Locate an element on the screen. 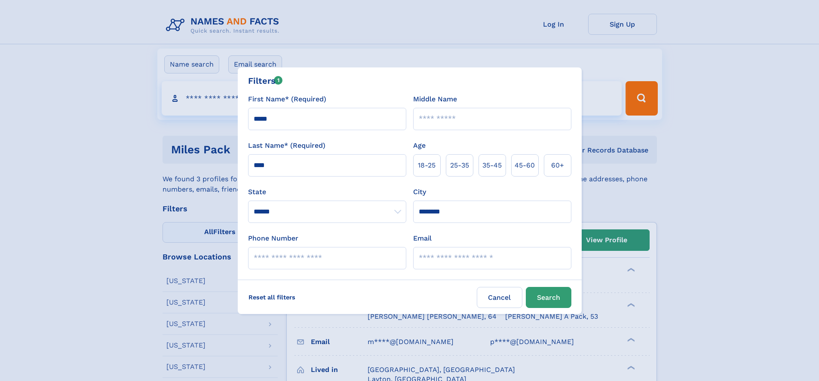 The height and width of the screenshot is (381, 819). span: 35‑45 is located at coordinates (492, 166).